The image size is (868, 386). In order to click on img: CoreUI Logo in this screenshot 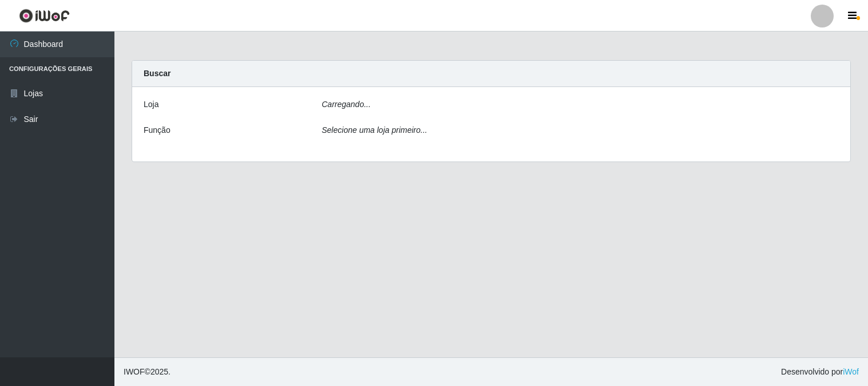, I will do `click(44, 15)`.